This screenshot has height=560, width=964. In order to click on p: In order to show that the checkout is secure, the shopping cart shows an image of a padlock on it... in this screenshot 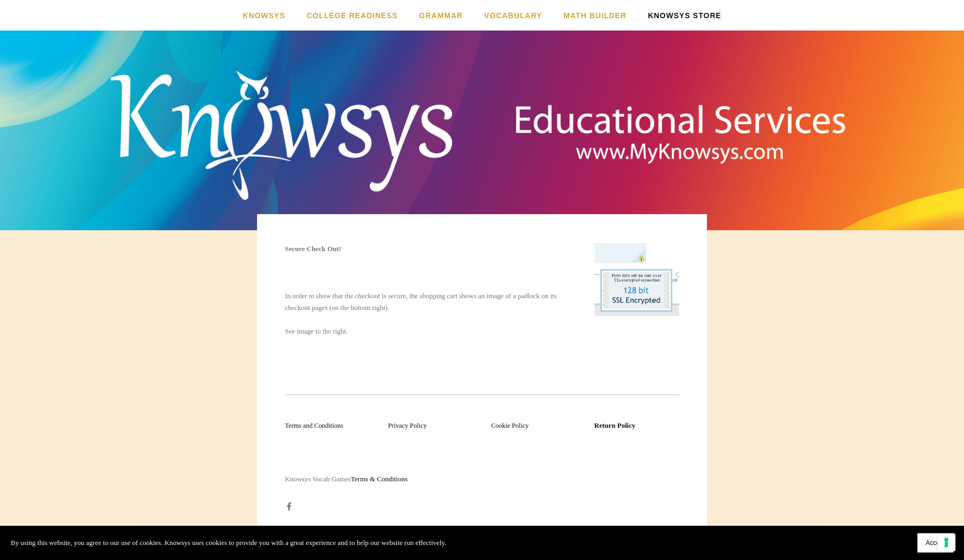, I will do `click(431, 314)`.